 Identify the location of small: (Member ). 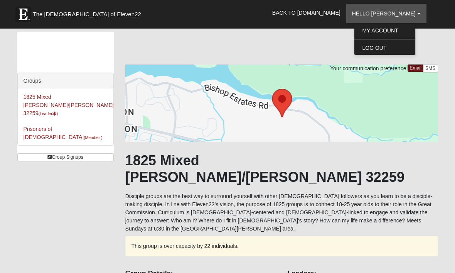
(93, 137).